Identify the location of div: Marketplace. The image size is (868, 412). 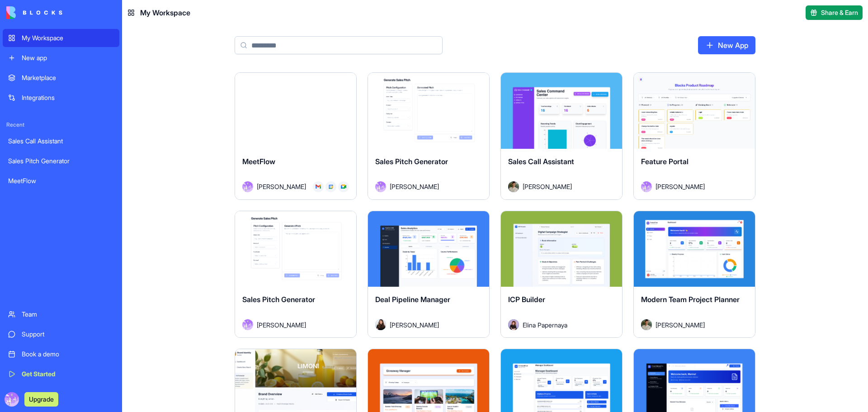
(68, 78).